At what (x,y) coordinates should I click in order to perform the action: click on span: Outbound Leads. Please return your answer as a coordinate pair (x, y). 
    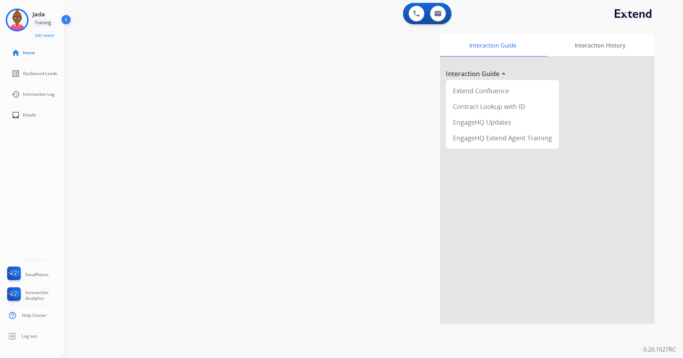
    Looking at the image, I should click on (40, 74).